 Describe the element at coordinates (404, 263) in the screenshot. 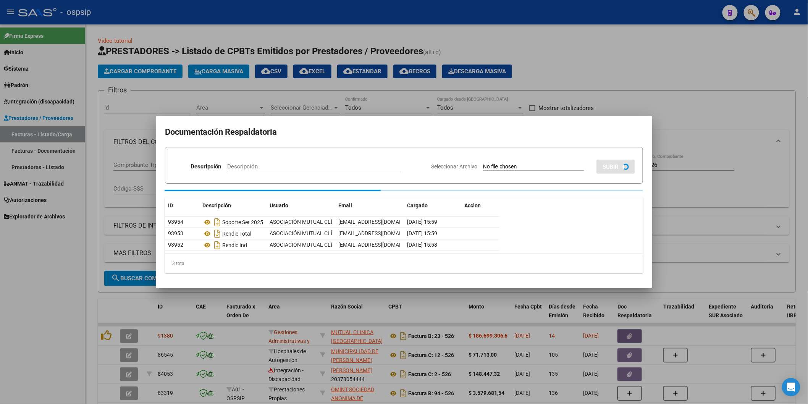

I see `div: 3 total` at that location.